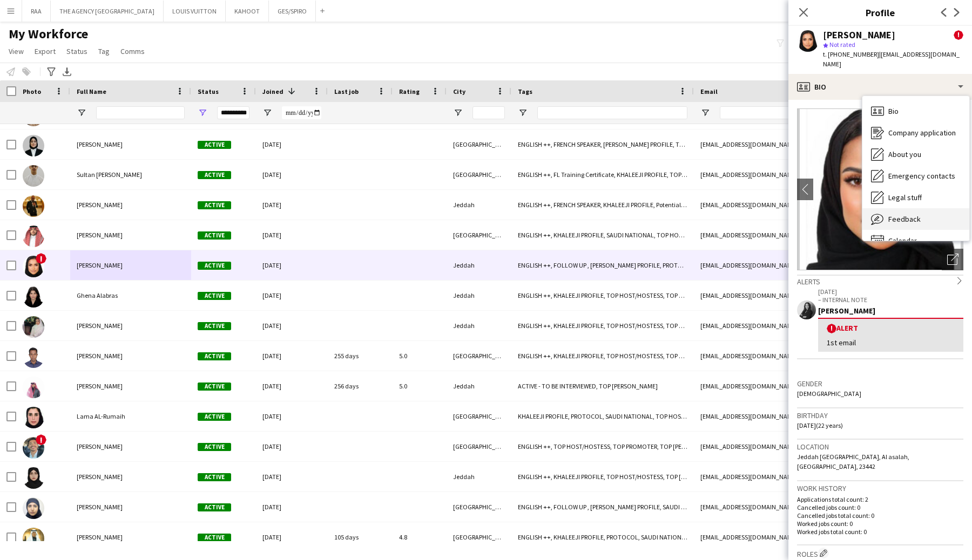 The height and width of the screenshot is (560, 972). What do you see at coordinates (880, 415) in the screenshot?
I see `h3: Birthday` at bounding box center [880, 415].